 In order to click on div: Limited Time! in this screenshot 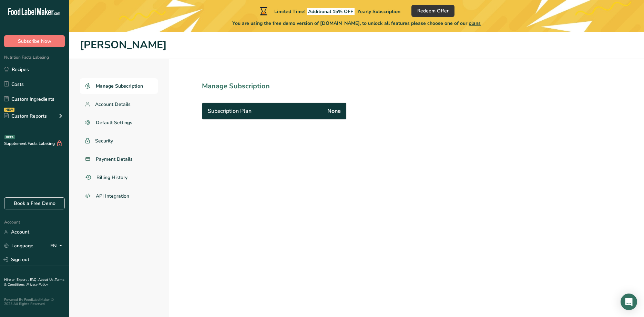, I will do `click(329, 11)`.